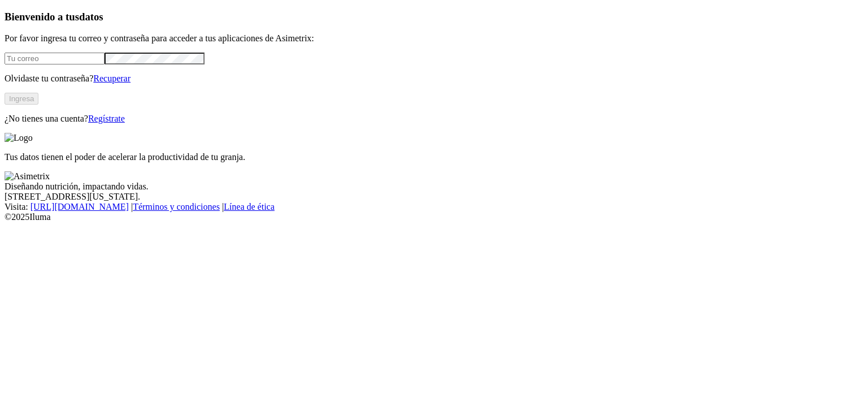 This screenshot has width=868, height=393. What do you see at coordinates (176, 206) in the screenshot?
I see `a: Términos y condiciones` at bounding box center [176, 206].